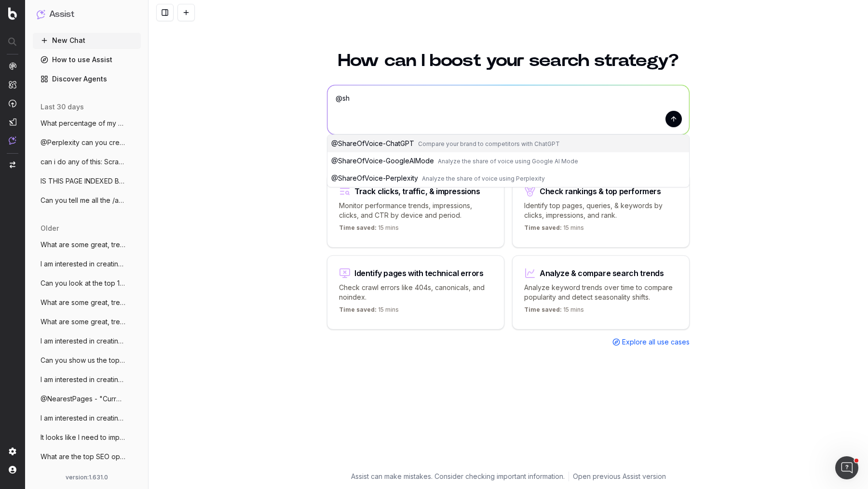  Describe the element at coordinates (83, 201) in the screenshot. I see `span: Can you tell me all the /articles/ pages` at that location.